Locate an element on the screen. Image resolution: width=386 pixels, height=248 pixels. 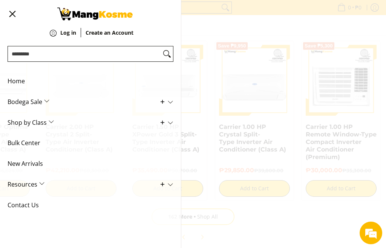
a: Log in is located at coordinates (68, 38).